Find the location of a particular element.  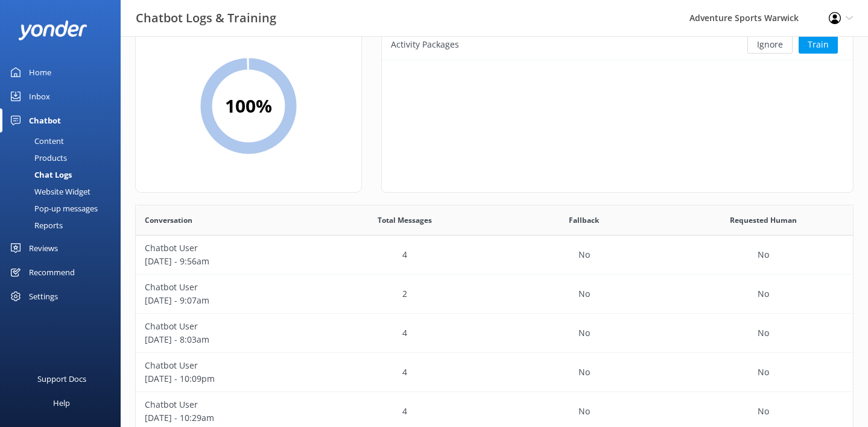

img: yonder-white-logo.png is located at coordinates (52, 30).